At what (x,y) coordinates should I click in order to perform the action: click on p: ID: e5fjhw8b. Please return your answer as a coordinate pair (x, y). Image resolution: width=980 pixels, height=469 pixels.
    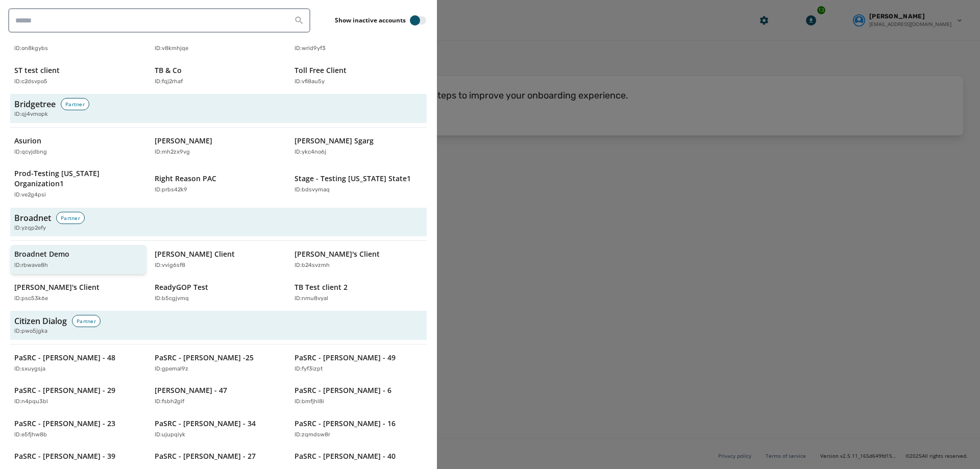
    Looking at the image, I should click on (31, 435).